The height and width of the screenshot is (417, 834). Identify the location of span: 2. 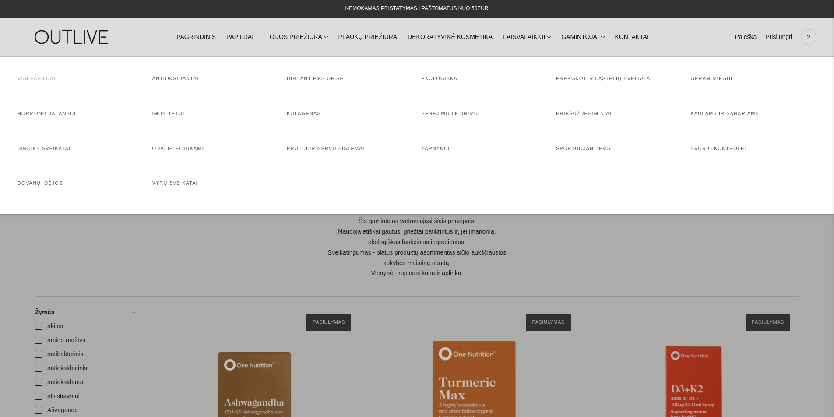
(809, 37).